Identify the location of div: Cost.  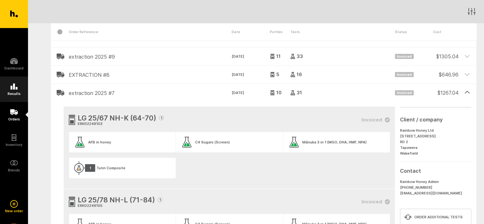
(446, 32).